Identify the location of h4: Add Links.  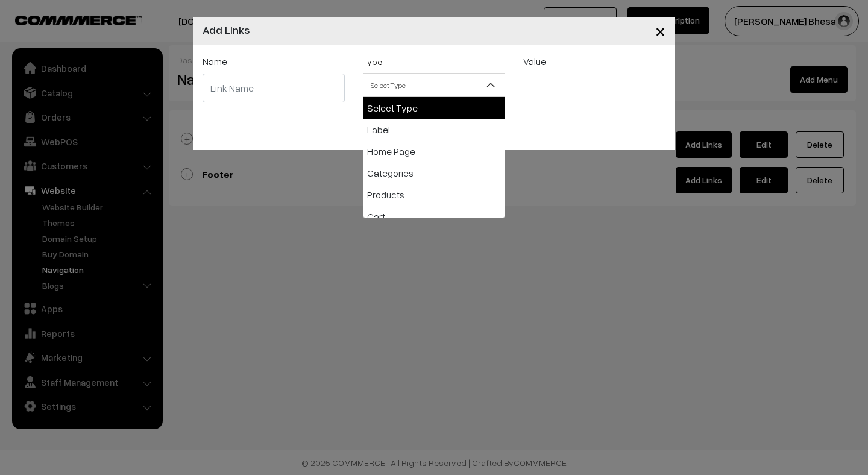
(226, 30).